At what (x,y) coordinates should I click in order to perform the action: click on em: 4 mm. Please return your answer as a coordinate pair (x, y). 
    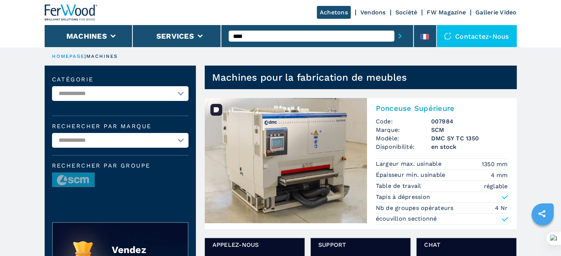
    Looking at the image, I should click on (499, 175).